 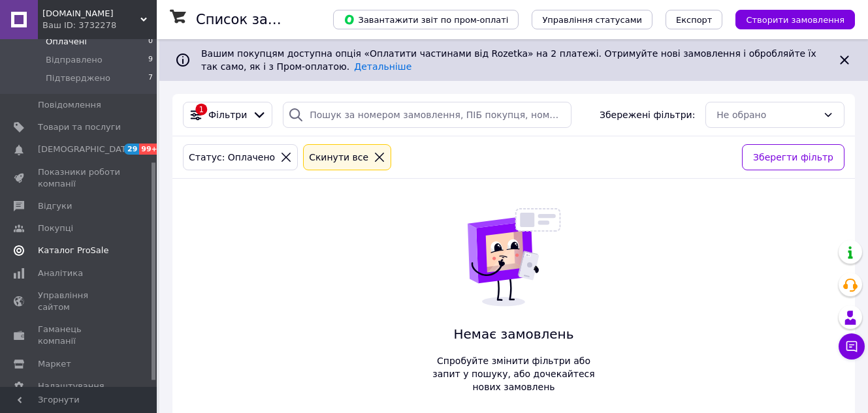 I want to click on span: Налаштування, so click(x=71, y=387).